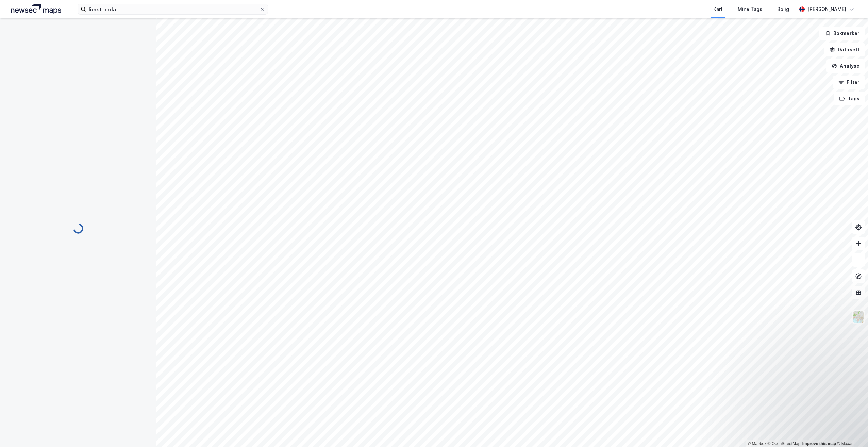 This screenshot has height=447, width=868. Describe the element at coordinates (718, 9) in the screenshot. I see `div: Kart` at that location.